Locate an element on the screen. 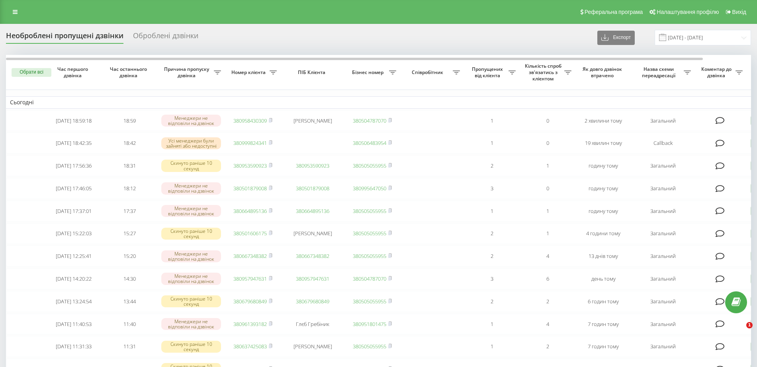 This screenshot has height=367, width=757. span: Як довго дзвінок втрачено is located at coordinates (603, 72).